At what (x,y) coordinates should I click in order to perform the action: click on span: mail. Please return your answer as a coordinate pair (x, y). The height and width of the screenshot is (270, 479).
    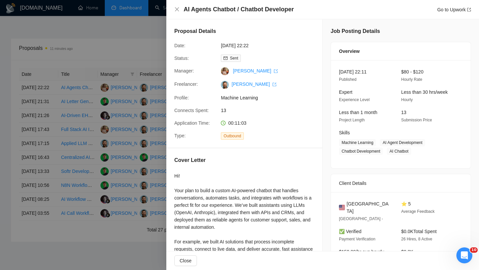
    Looking at the image, I should click on (225, 58).